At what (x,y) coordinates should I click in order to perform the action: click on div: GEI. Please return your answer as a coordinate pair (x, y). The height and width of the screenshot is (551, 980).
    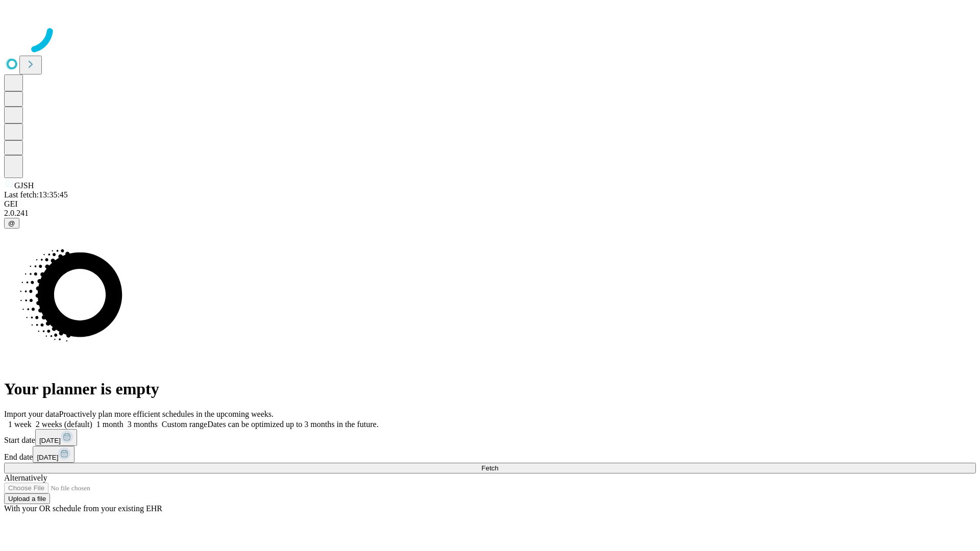
    Looking at the image, I should click on (490, 204).